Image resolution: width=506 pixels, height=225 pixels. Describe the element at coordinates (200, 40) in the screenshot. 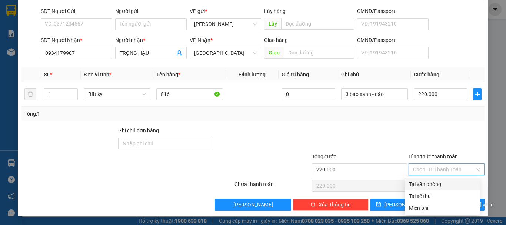

I see `span: VP Nhận` at that location.